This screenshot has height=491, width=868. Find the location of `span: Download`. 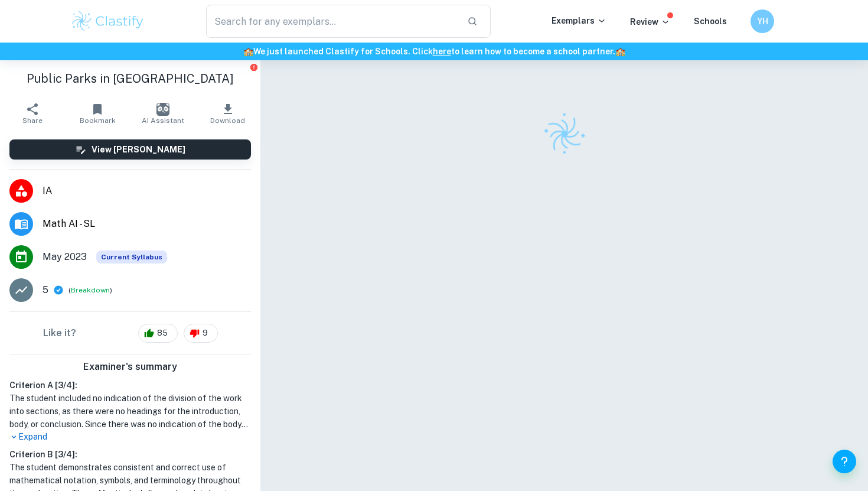

span: Download is located at coordinates (227, 121).